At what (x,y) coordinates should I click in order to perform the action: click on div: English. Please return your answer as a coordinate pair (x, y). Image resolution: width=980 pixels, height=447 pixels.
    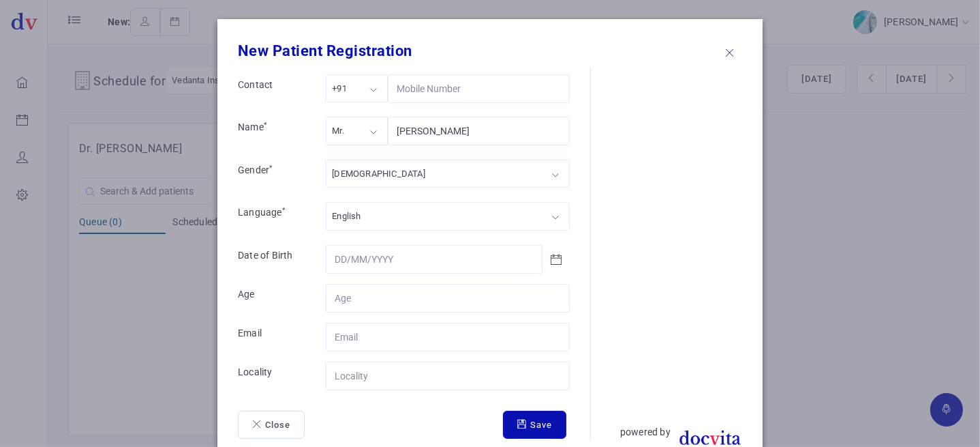
    Looking at the image, I should click on (346, 216).